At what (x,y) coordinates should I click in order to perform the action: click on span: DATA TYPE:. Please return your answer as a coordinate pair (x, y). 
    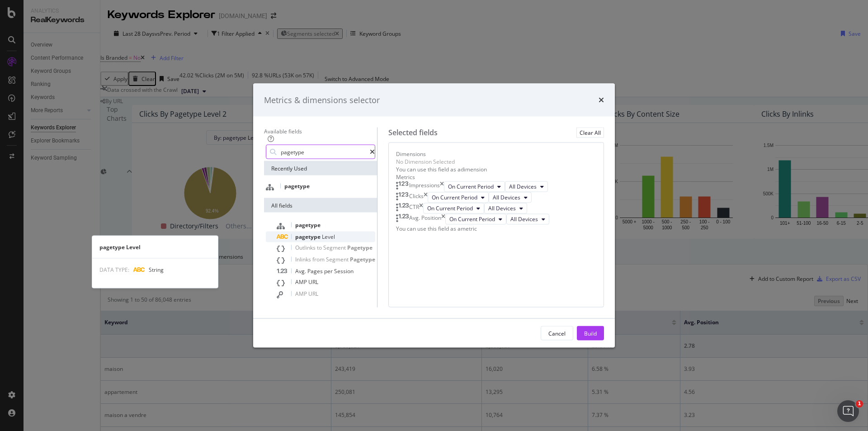
    Looking at the image, I should click on (114, 269).